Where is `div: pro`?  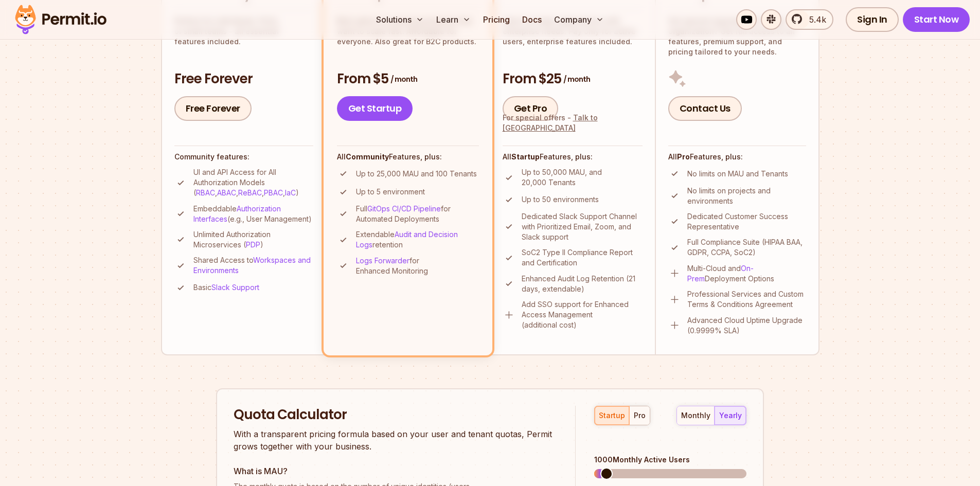 div: pro is located at coordinates (639, 415).